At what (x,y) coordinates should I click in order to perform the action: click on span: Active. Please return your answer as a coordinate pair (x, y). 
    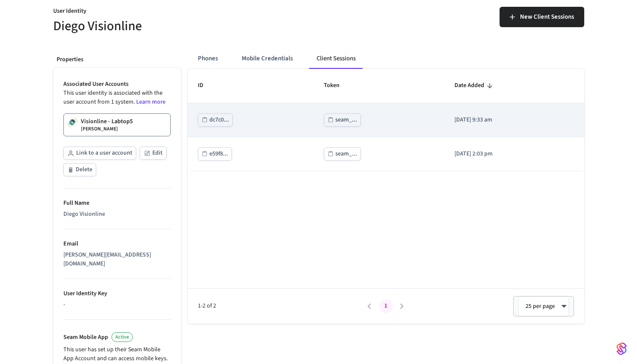
    Looking at the image, I should click on (122, 337).